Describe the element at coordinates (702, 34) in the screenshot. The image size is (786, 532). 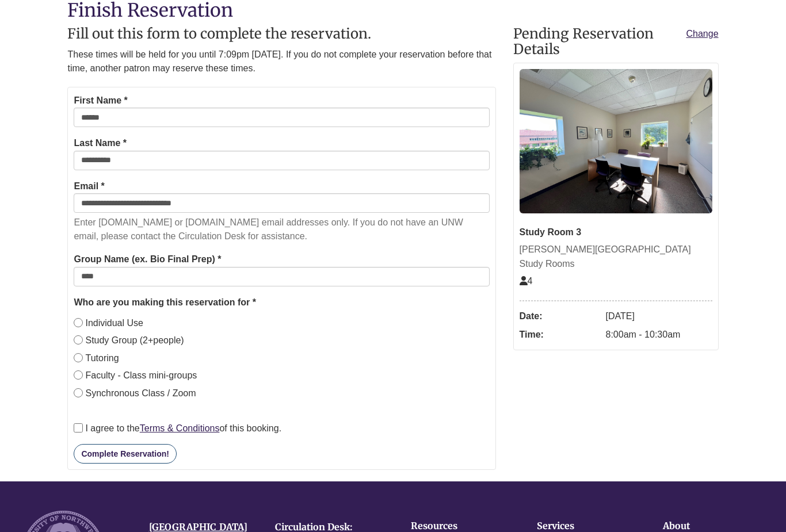
I see `a: Change` at that location.